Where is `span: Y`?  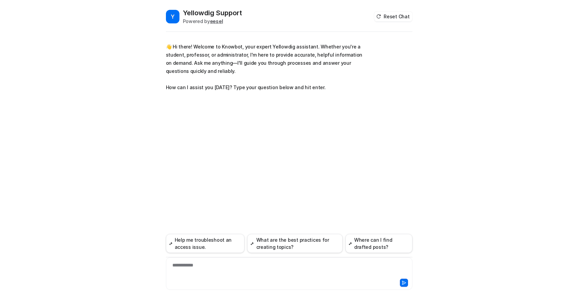 span: Y is located at coordinates (173, 17).